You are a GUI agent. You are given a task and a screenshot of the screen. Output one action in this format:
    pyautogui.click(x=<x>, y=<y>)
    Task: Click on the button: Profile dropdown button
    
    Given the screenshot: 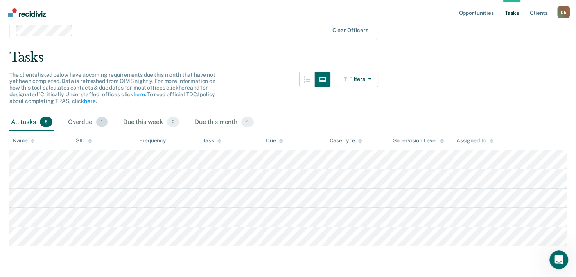 What is the action you would take?
    pyautogui.click(x=563, y=12)
    